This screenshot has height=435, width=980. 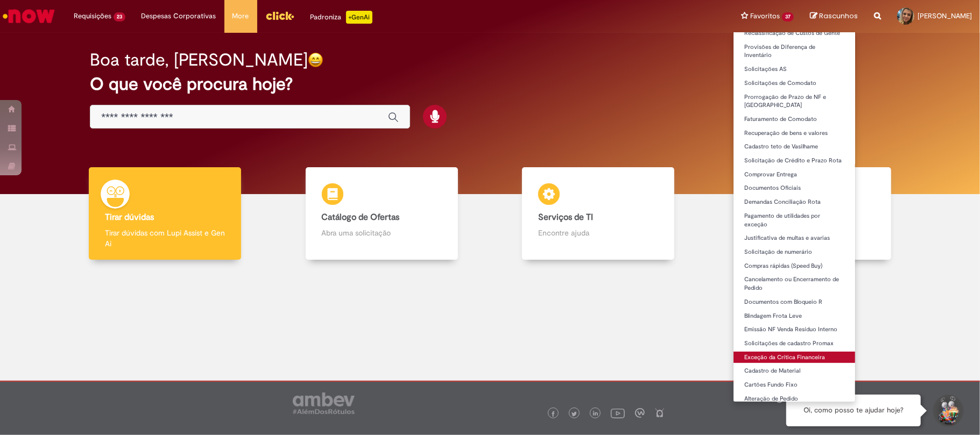 I want to click on a: Base de Conhecimento Consulte e aprenda, so click(x=815, y=214).